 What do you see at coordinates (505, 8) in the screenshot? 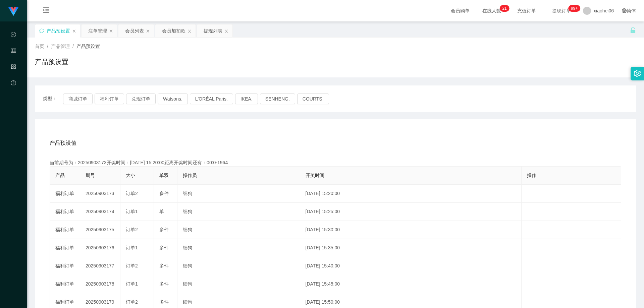
I see `p: 1` at bounding box center [505, 8].